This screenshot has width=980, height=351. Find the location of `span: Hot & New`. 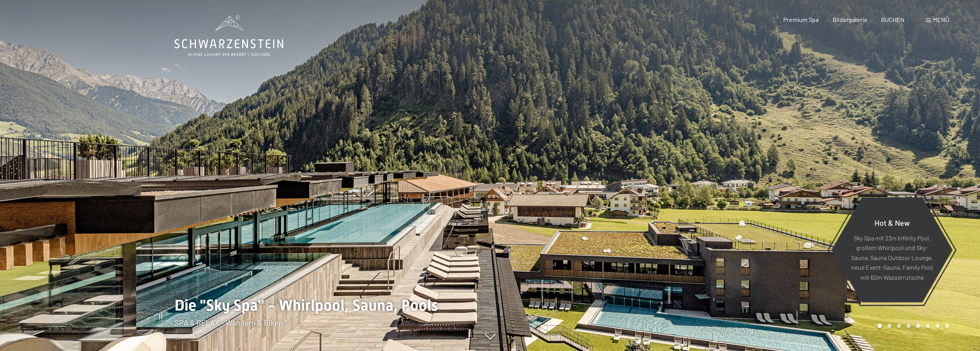

span: Hot & New is located at coordinates (892, 222).